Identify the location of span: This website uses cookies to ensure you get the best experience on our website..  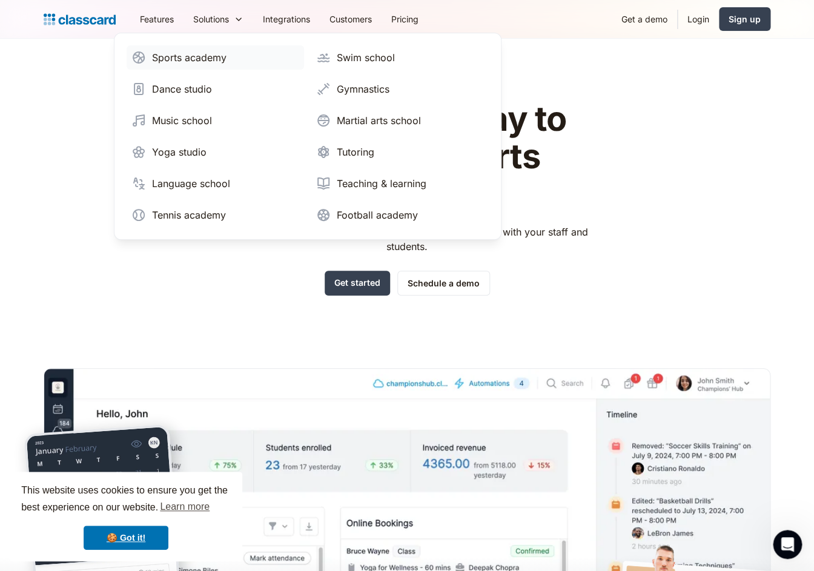
(126, 499).